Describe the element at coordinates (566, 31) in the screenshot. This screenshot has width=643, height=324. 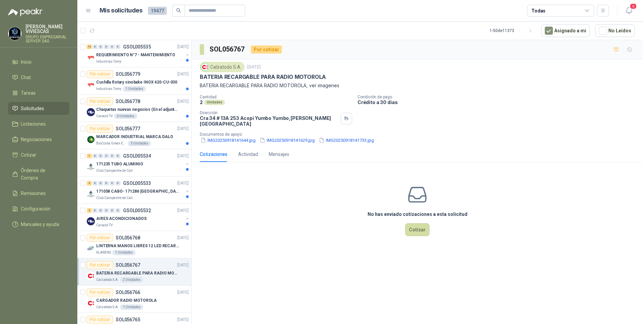
I see `button: Asignado a mi` at that location.